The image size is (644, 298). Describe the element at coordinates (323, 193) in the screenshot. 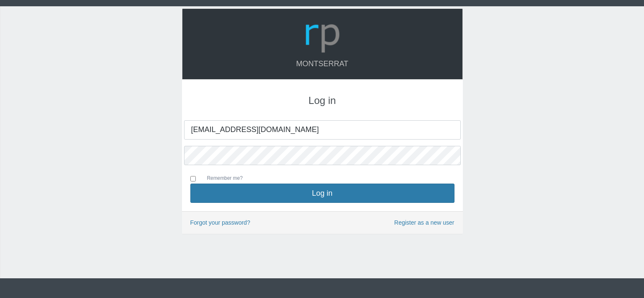

I see `button: Log in` at that location.